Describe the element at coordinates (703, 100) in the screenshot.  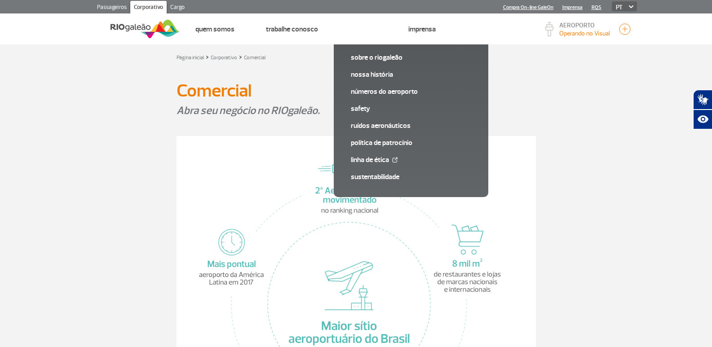
I see `button: Abrir tradutor de língua de sinais.` at that location.